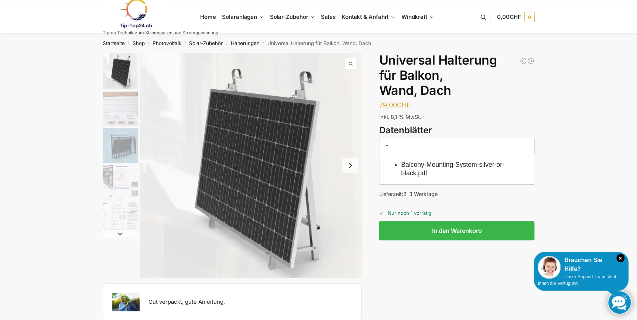 The width and height of the screenshot is (637, 320). I want to click on img: Customer service, so click(549, 267).